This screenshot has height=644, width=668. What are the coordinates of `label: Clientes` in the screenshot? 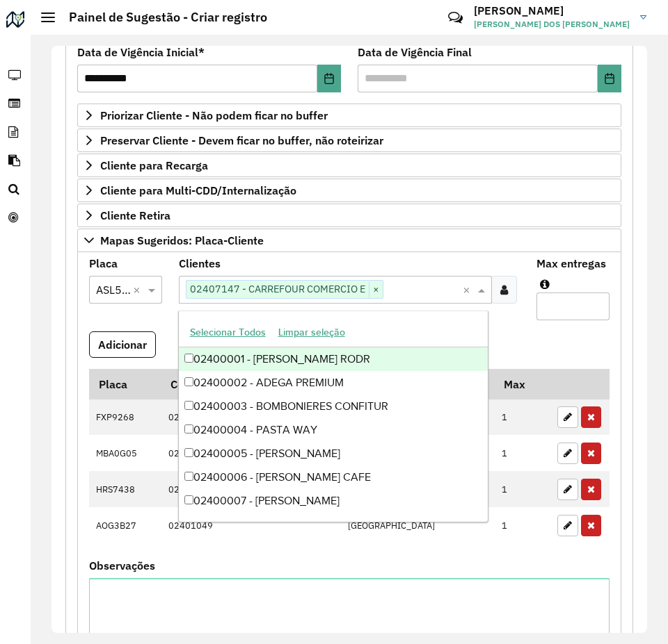 It's located at (200, 264).